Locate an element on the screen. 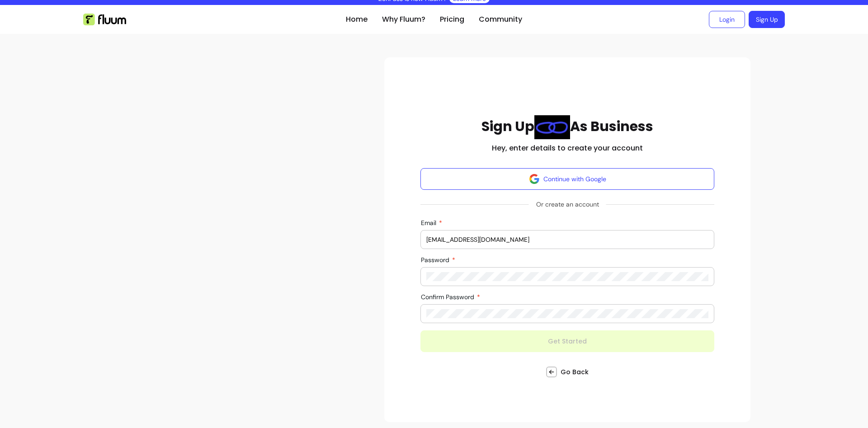 This screenshot has width=868, height=428. input: Email is located at coordinates (567, 240).